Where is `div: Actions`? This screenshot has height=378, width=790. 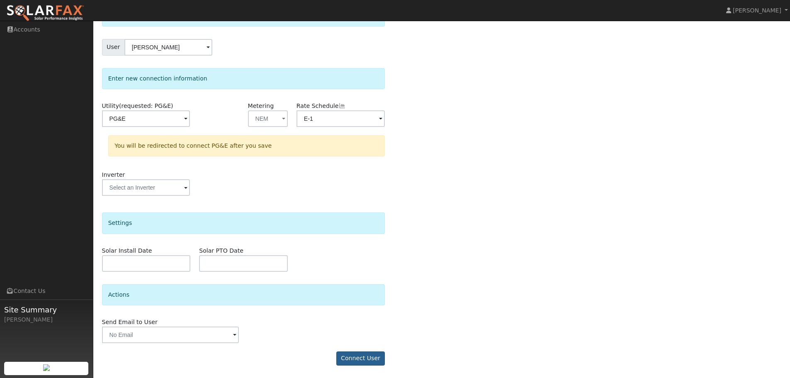 div: Actions is located at coordinates (243, 294).